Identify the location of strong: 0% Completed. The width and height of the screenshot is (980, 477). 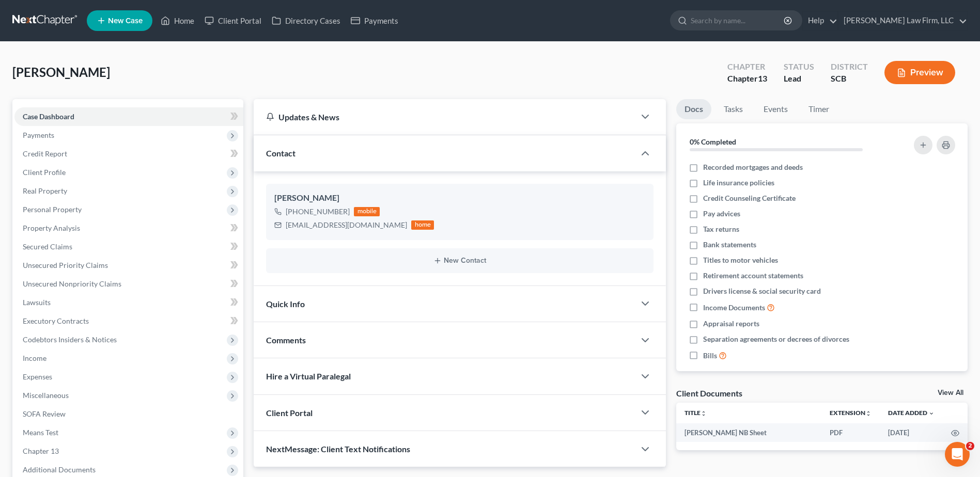
(713, 142).